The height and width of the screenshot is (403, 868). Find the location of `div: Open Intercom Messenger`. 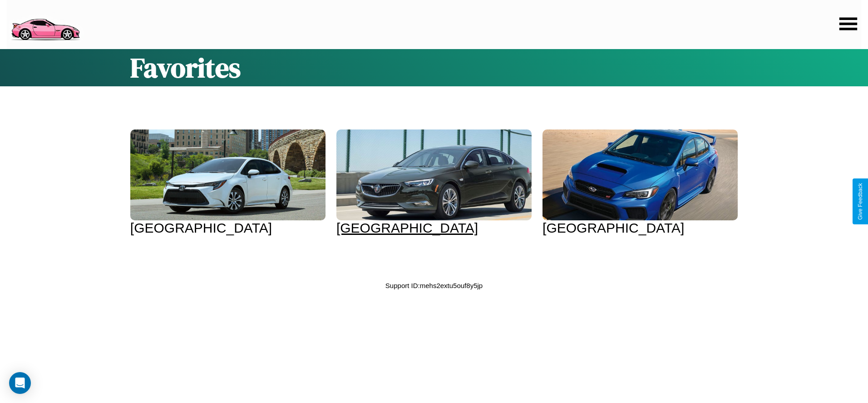

div: Open Intercom Messenger is located at coordinates (20, 383).